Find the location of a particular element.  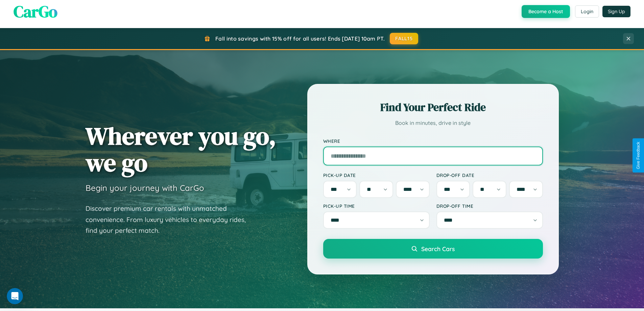

div: Give Feedback is located at coordinates (638, 156).